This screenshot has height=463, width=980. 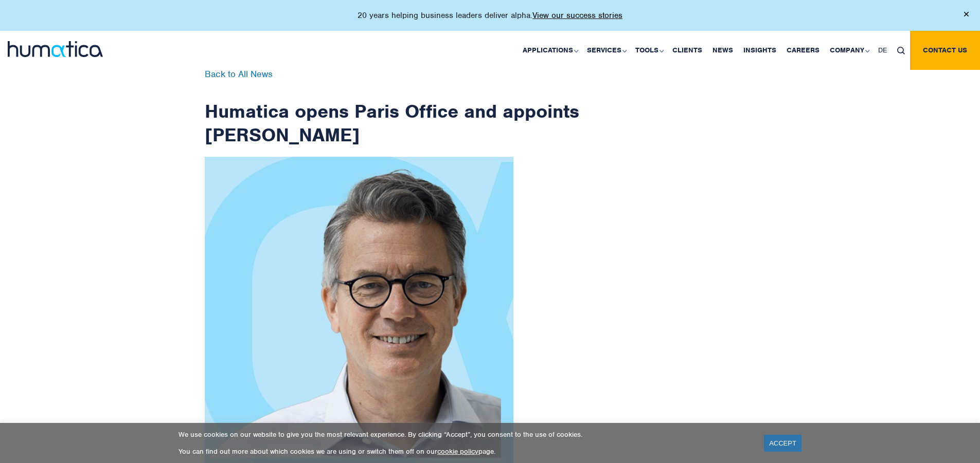 I want to click on a: DE, so click(x=882, y=51).